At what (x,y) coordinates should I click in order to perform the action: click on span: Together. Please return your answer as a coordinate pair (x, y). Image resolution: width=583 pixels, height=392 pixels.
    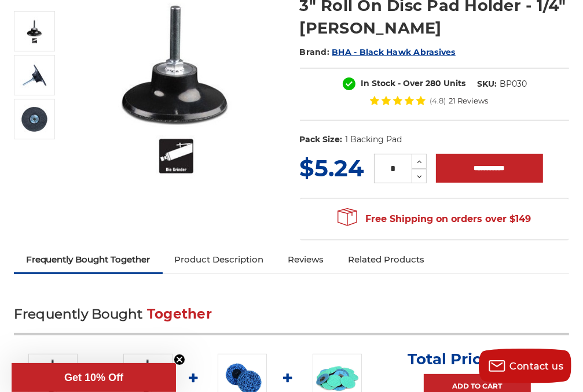
    Looking at the image, I should click on (179, 314).